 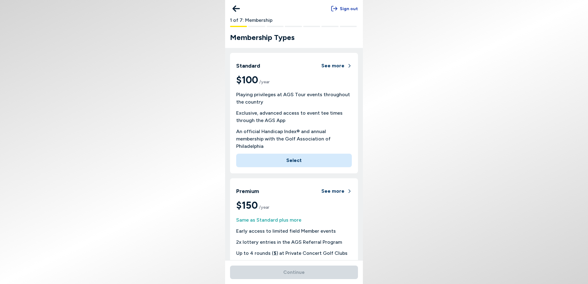 What do you see at coordinates (344, 9) in the screenshot?
I see `button: Sign out` at bounding box center [344, 9].